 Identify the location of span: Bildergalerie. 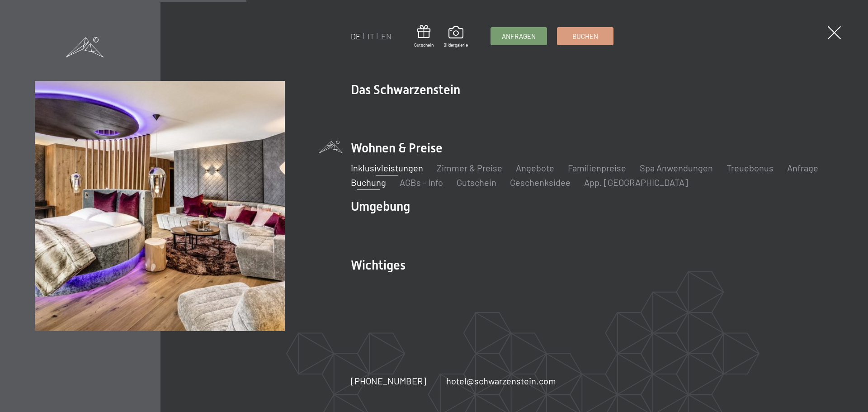
(455, 45).